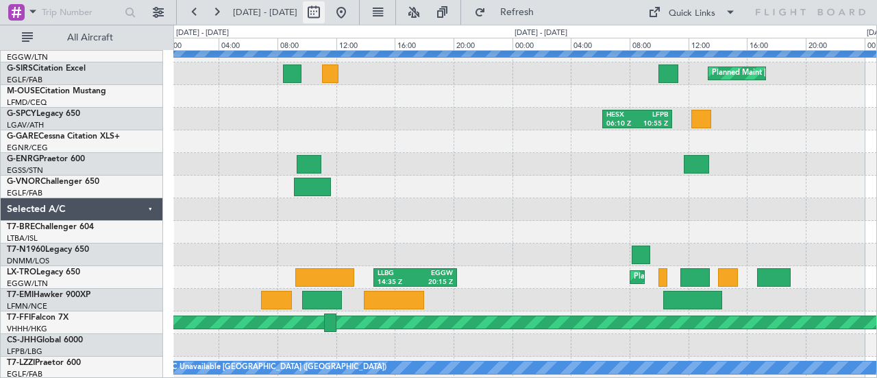 The width and height of the screenshot is (877, 378). I want to click on div: LLBG, so click(396, 274).